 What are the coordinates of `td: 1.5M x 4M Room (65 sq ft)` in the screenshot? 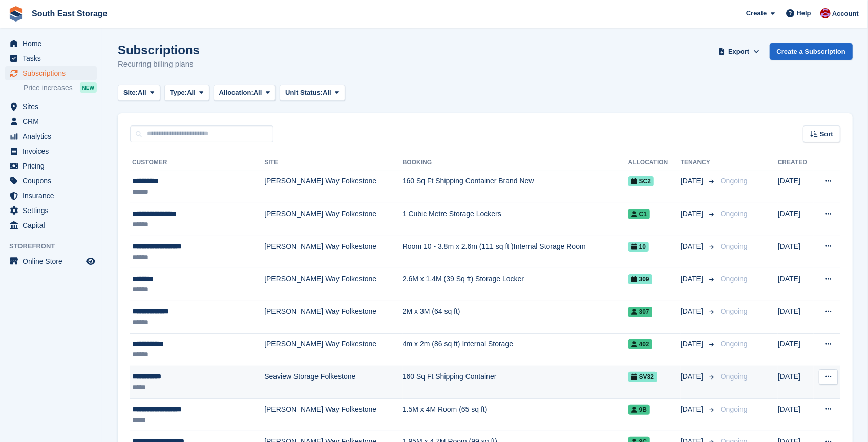 It's located at (515, 415).